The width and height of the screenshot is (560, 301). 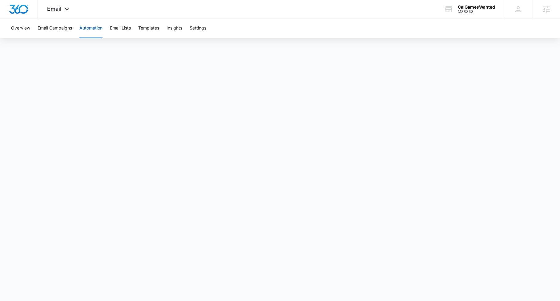 I want to click on span: Email, so click(x=54, y=9).